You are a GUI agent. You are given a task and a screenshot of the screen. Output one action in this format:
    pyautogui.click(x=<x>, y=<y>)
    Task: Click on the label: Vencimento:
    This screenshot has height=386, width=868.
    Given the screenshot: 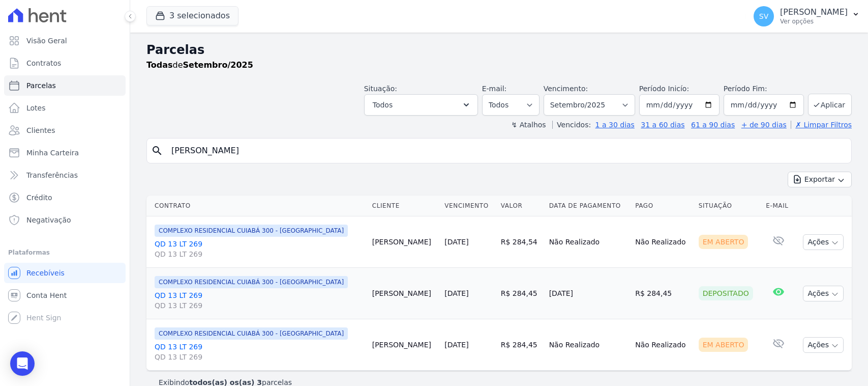 What is the action you would take?
    pyautogui.click(x=566, y=89)
    